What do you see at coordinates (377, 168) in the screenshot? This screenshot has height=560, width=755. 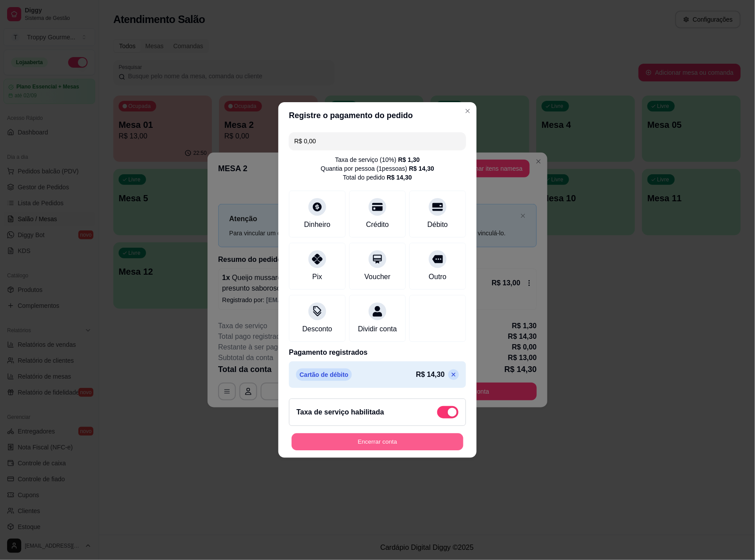 I see `div: Quantia por pessoa ( 1 pessoas)` at bounding box center [377, 168].